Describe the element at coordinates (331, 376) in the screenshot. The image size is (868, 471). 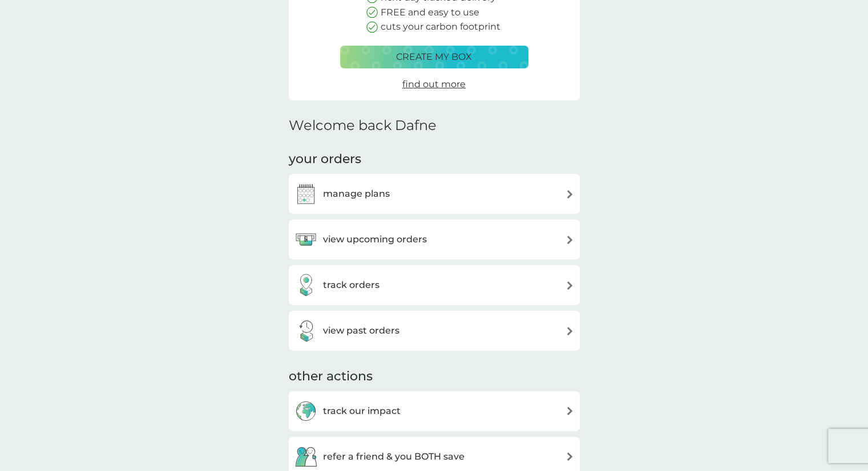
I see `h3: other actions` at that location.